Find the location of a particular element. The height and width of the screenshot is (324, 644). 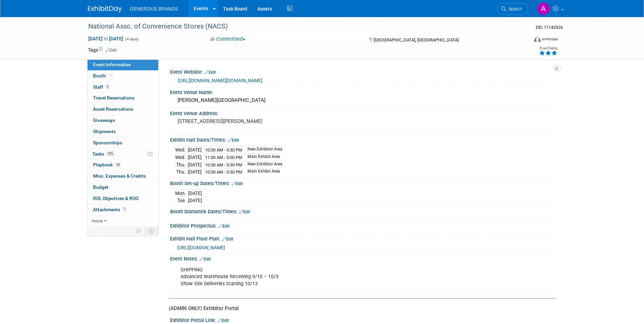

span: Event Information is located at coordinates (112, 65).